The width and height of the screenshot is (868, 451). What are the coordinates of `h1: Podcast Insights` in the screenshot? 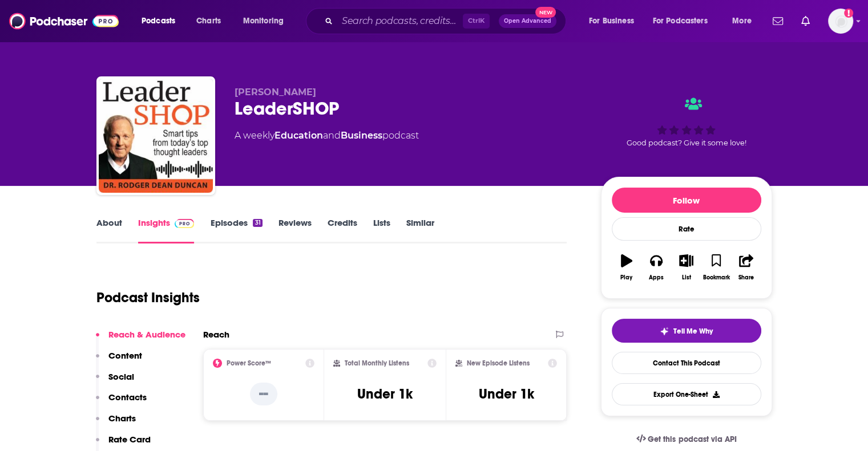 It's located at (148, 297).